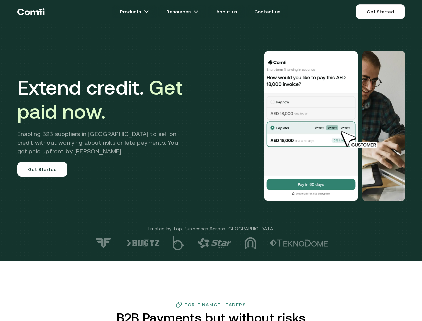 This screenshot has width=422, height=321. What do you see at coordinates (103, 100) in the screenshot?
I see `h1: Extend credit.` at bounding box center [103, 100].